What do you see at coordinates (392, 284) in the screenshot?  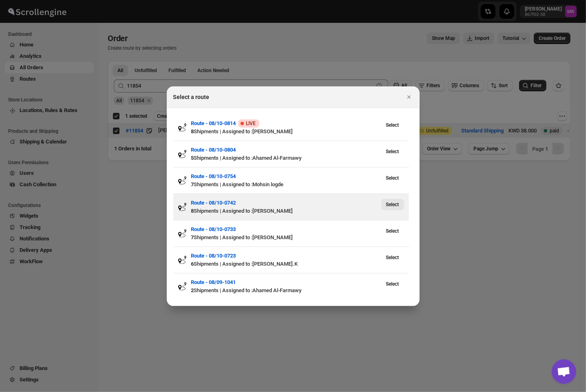 I see `button: View Route - 08/09-1041’s latest order` at bounding box center [392, 284].